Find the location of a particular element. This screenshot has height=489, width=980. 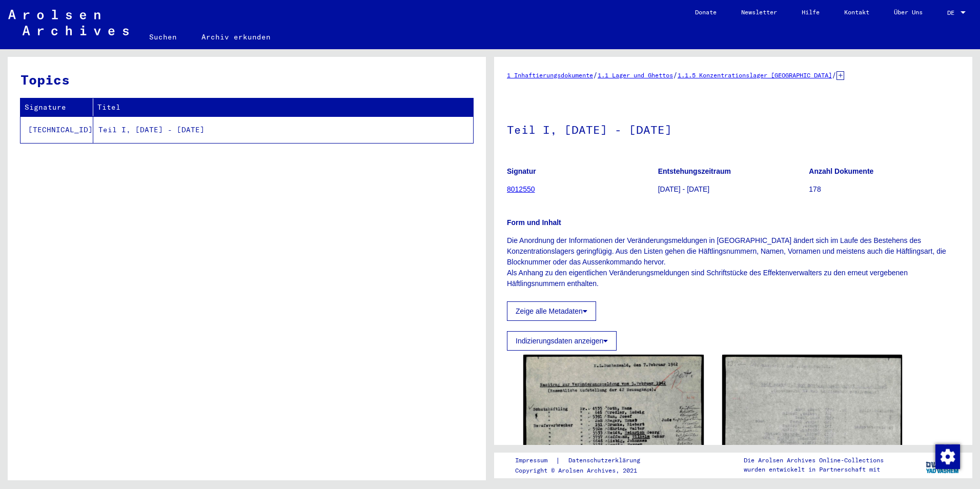

b: Signatur is located at coordinates (521, 171).